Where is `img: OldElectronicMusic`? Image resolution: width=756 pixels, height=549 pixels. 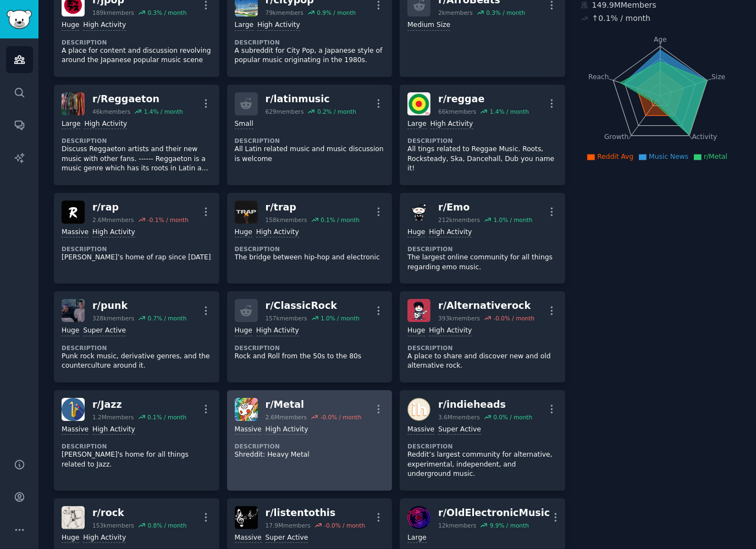 img: OldElectronicMusic is located at coordinates (419, 518).